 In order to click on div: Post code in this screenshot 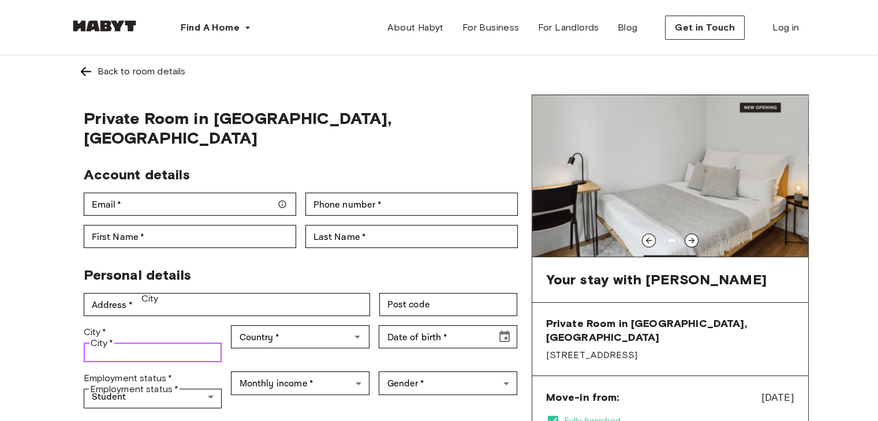, I will do `click(448, 305)`.